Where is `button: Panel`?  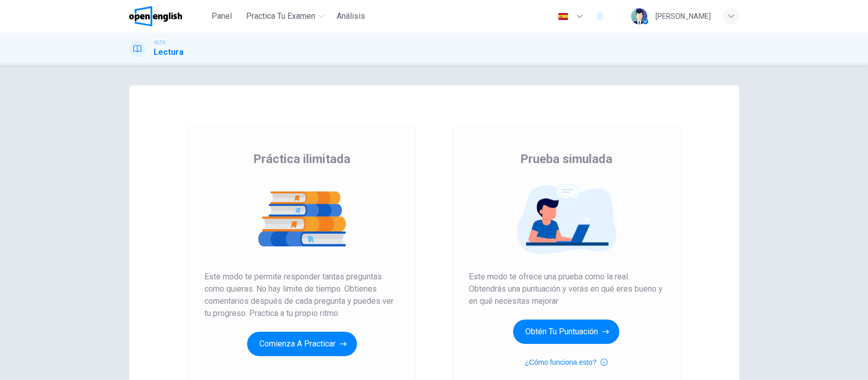
button: Panel is located at coordinates (222, 16).